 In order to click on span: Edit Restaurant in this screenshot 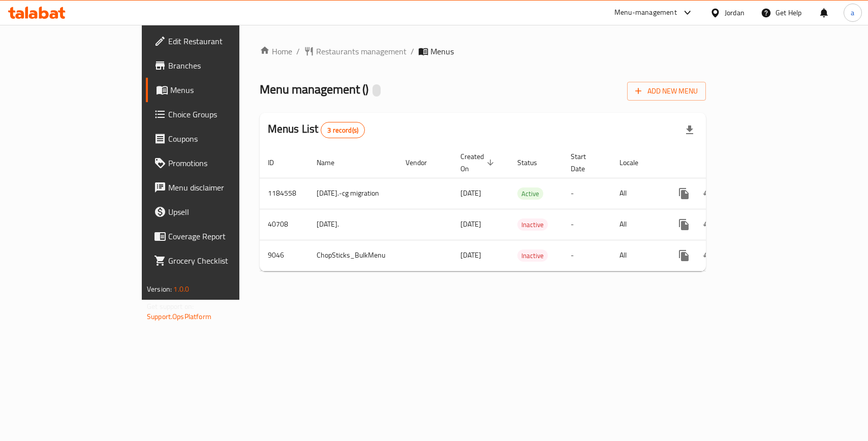, I will do `click(223, 41)`.